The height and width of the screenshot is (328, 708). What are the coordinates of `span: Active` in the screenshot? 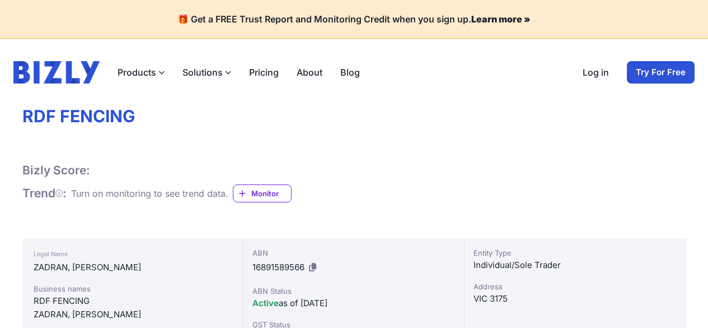 It's located at (265, 302).